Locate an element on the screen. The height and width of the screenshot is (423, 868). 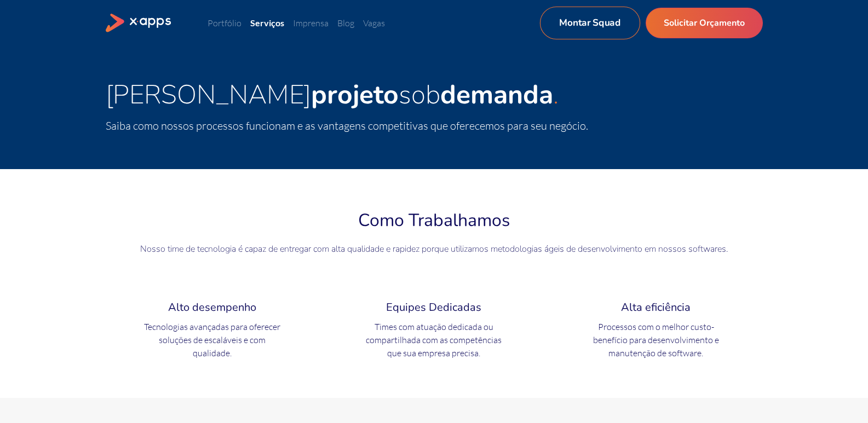
h4: Equipes Dedicadas is located at coordinates (434, 308).